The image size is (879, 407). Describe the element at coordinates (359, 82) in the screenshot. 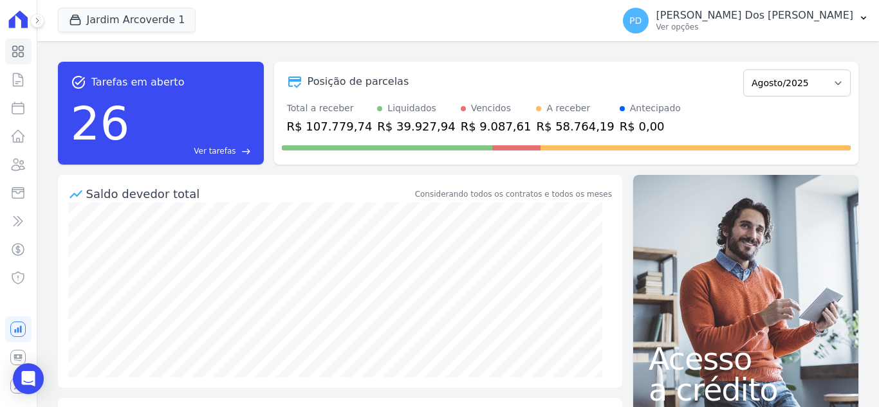

I see `div: Posição de parcelas` at that location.